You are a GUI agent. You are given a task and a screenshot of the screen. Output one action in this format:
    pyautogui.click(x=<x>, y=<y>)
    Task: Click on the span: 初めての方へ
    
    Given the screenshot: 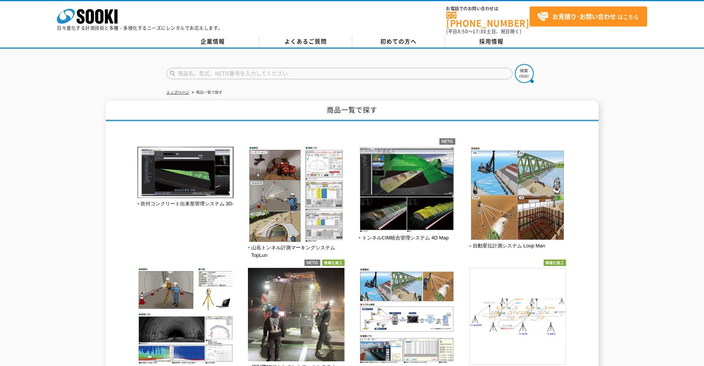 What is the action you would take?
    pyautogui.click(x=399, y=41)
    